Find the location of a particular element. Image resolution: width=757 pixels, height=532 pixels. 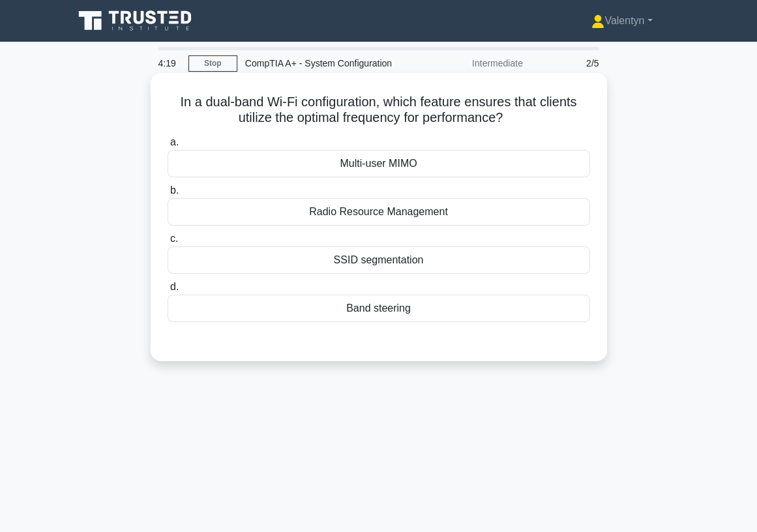

div: Band steering is located at coordinates (378, 308).